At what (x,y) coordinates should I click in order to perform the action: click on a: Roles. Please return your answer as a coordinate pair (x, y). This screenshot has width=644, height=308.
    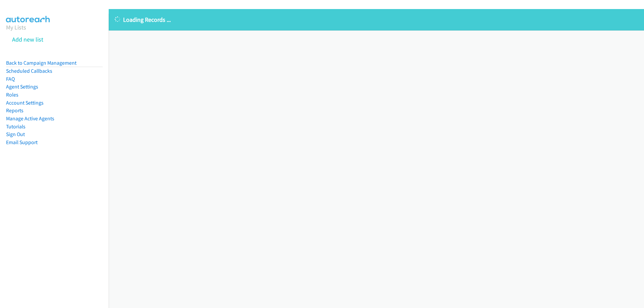
    Looking at the image, I should click on (12, 95).